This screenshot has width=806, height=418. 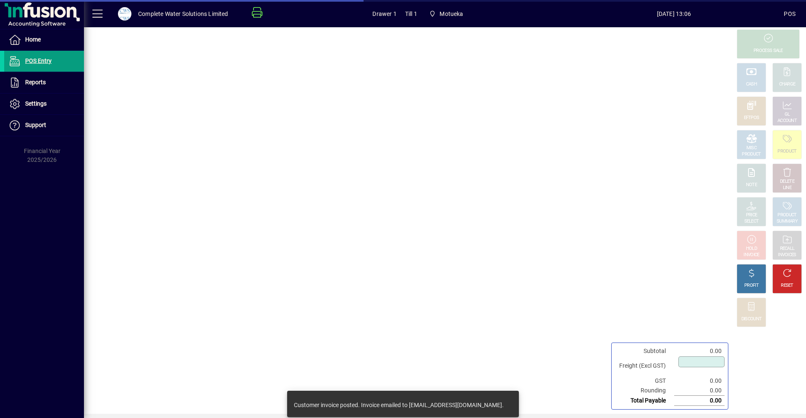 What do you see at coordinates (38, 61) in the screenshot?
I see `span: POS Entry` at bounding box center [38, 61].